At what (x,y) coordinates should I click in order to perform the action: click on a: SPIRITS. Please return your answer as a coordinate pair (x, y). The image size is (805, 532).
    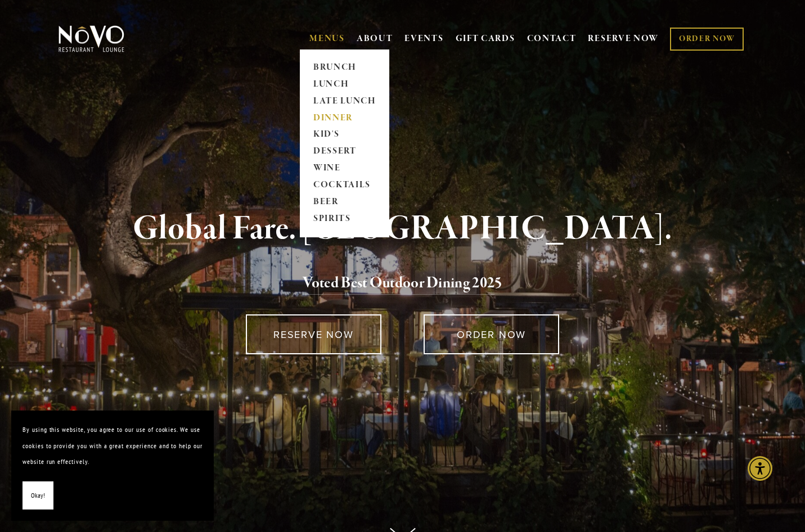
    Looking at the image, I should click on (344, 219).